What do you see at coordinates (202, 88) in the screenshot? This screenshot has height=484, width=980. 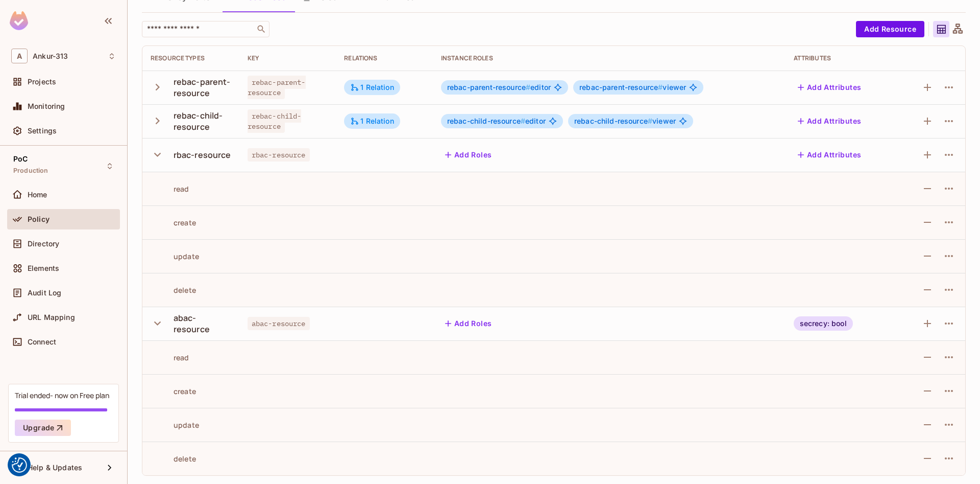 I see `div: rebac-parent-resource` at bounding box center [202, 88].